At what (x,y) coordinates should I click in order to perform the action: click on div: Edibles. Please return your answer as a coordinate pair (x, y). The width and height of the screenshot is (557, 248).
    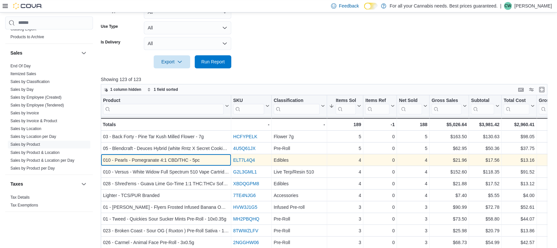
    Looking at the image, I should click on (299, 183).